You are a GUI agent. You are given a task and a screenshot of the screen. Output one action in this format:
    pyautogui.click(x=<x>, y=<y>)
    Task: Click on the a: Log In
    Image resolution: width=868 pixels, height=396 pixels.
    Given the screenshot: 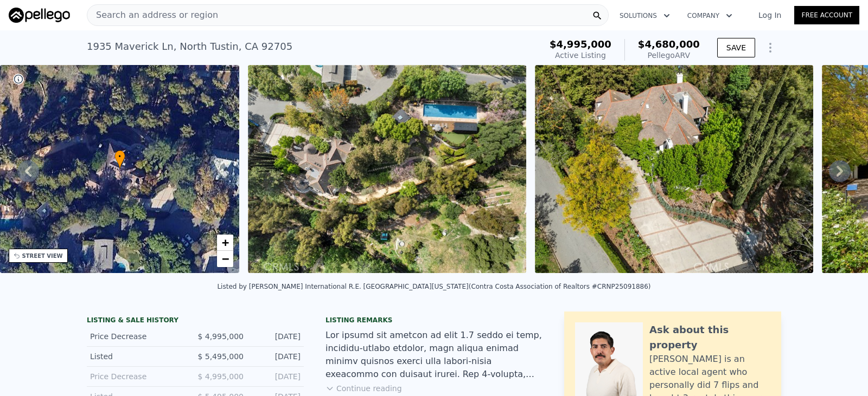 What is the action you would take?
    pyautogui.click(x=770, y=15)
    